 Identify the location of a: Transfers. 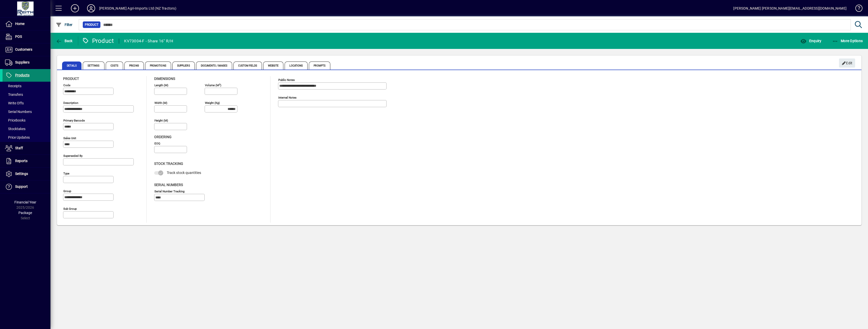
(26, 94).